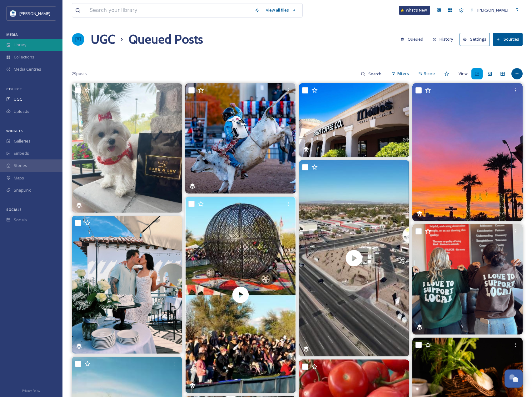  What do you see at coordinates (240, 295) in the screenshot?
I see `video: Over our head… and our heels! thefray absolutely rocked the stage last night! 🤩 Ready to do it al...` at bounding box center [240, 295].